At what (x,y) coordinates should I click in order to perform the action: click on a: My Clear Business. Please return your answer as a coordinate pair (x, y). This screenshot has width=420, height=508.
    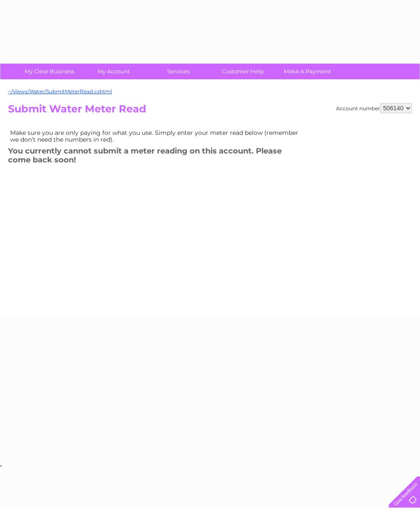
    Looking at the image, I should click on (49, 71).